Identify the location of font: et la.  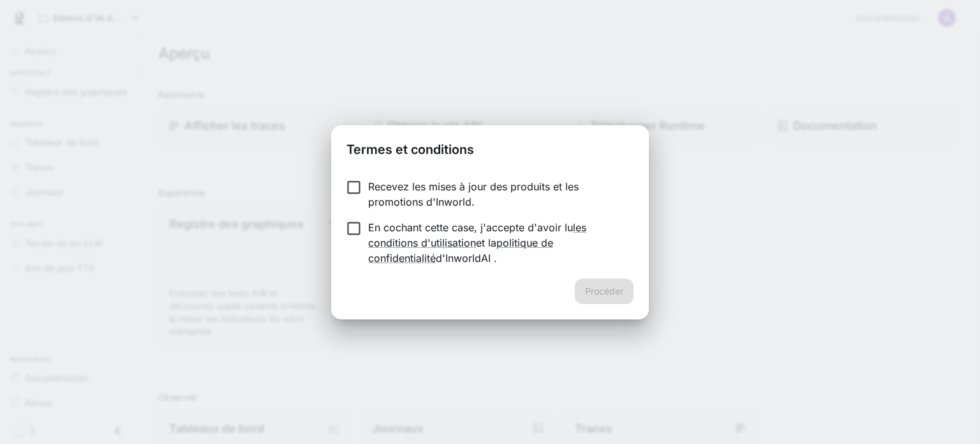
(486, 242).